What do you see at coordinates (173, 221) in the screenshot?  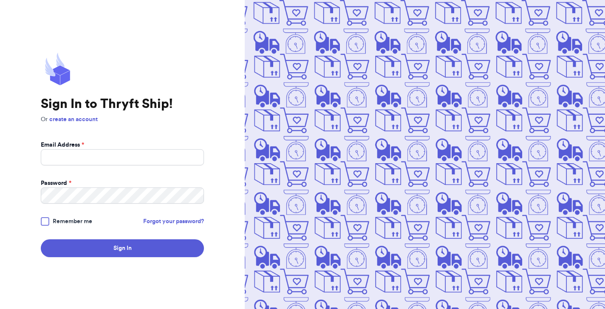 I see `a: Forgot your password?` at bounding box center [173, 221].